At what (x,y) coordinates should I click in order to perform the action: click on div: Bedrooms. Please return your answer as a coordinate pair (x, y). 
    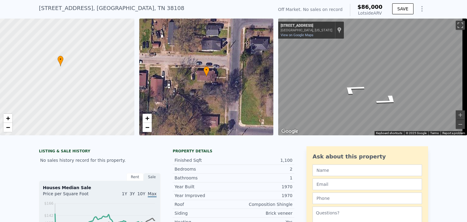
    Looking at the image, I should click on (204, 169).